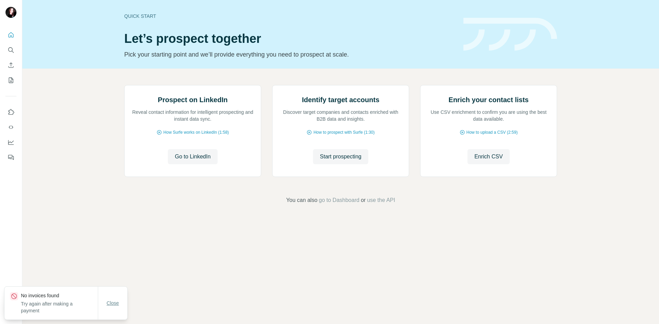 This screenshot has width=659, height=324. Describe the element at coordinates (11, 35) in the screenshot. I see `button: Quick start` at that location.